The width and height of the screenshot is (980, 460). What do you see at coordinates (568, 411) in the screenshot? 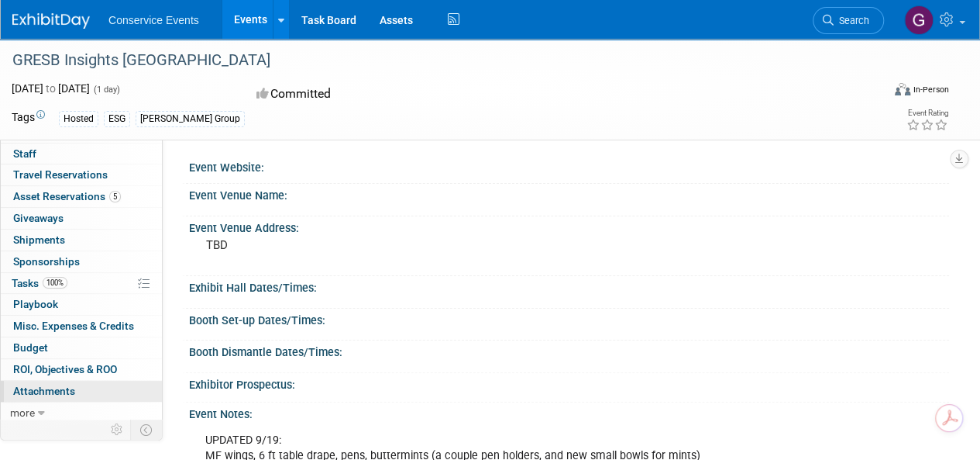
I see `div: Event Notes:` at bounding box center [568, 411].